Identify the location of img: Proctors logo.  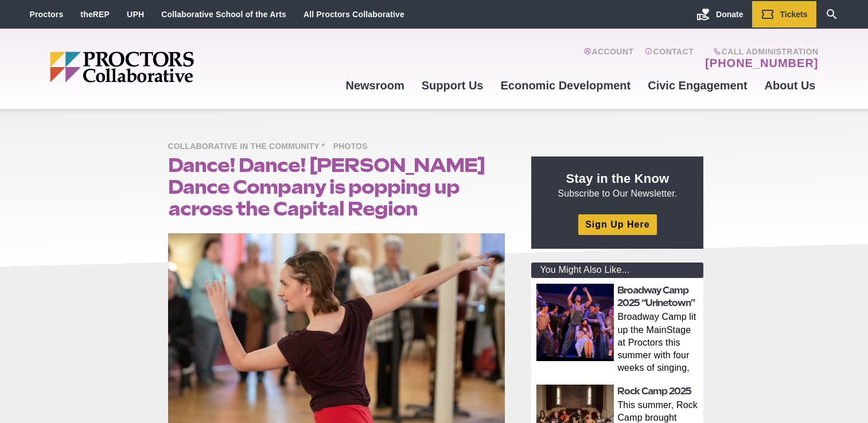
(166, 67).